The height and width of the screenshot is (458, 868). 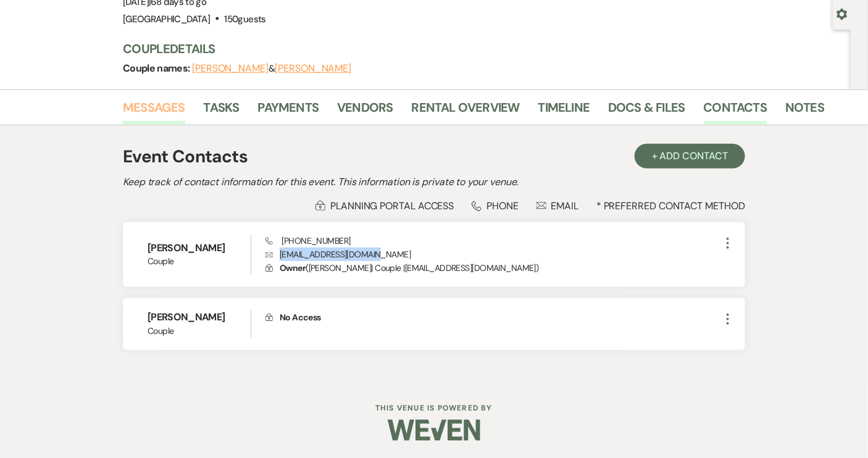 I want to click on a: Docs & Files, so click(x=646, y=111).